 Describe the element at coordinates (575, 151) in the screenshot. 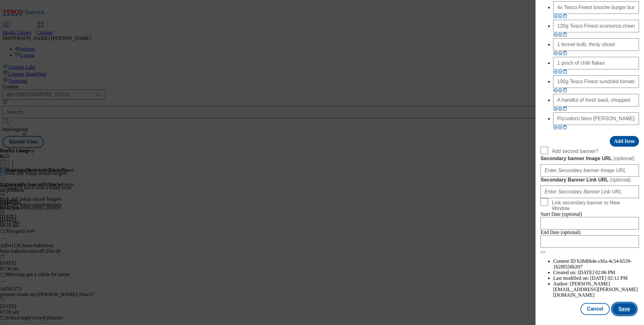

I see `span: Add second banner?` at that location.